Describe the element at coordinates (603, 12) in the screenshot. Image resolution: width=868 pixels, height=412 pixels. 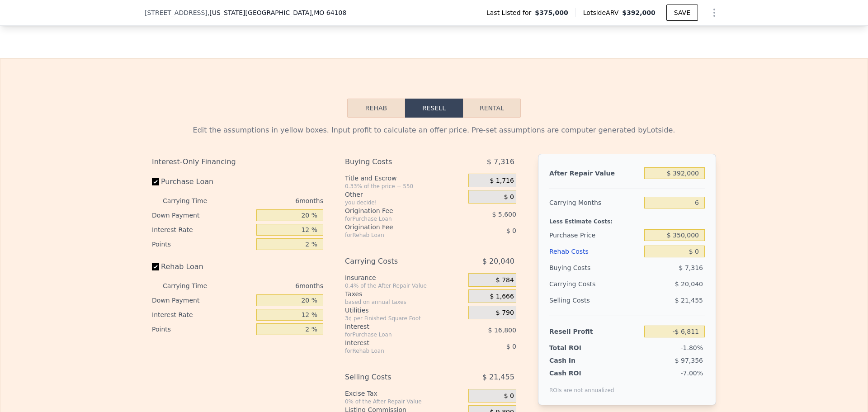
I see `span: Lotside ARV` at that location.